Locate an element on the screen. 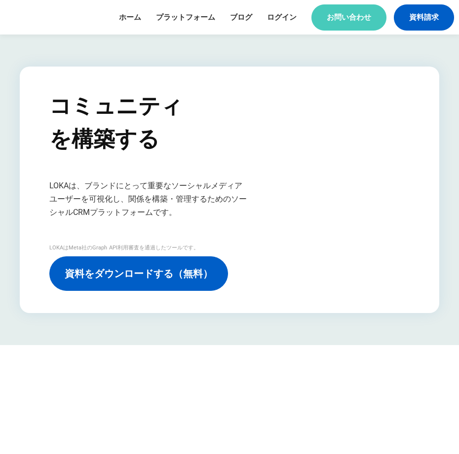  h1: LOKAは、ブランドにとって重要なソーシャルメディアユーザーを可視化し、関係を構築・管理するためのソーシャルCRMプラットフォームです。 is located at coordinates (148, 199).